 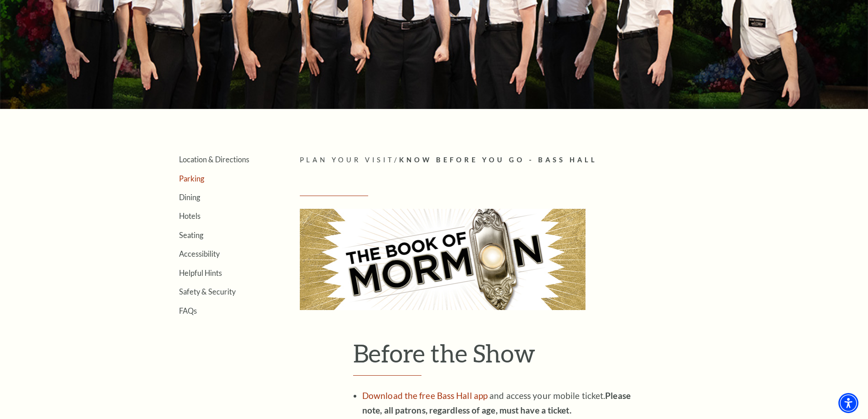 I want to click on a: Download the free Bass Hall app - open in a new tab, so click(x=425, y=395).